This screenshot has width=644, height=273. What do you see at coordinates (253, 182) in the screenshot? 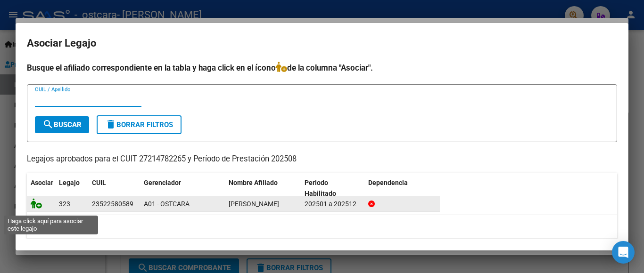
I see `span: Nombre Afiliado` at bounding box center [253, 182].